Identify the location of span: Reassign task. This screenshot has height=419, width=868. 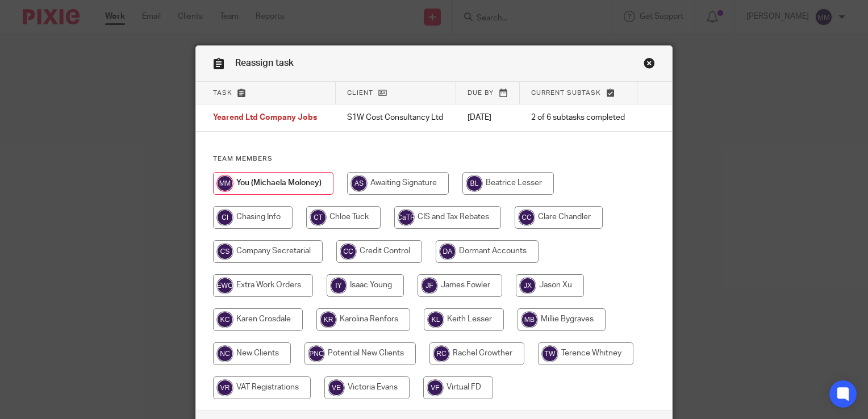
(265, 63).